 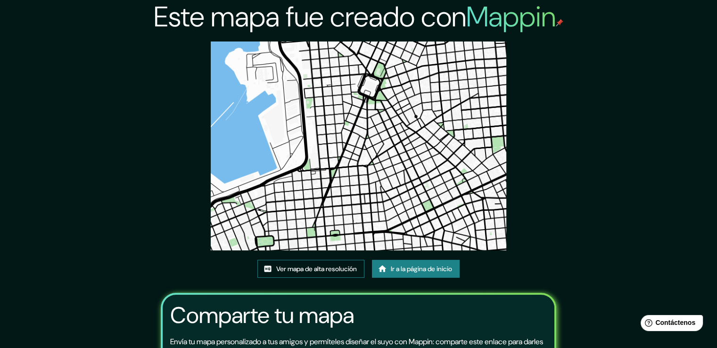 I want to click on a: Ir a la página de inicio, so click(x=416, y=269).